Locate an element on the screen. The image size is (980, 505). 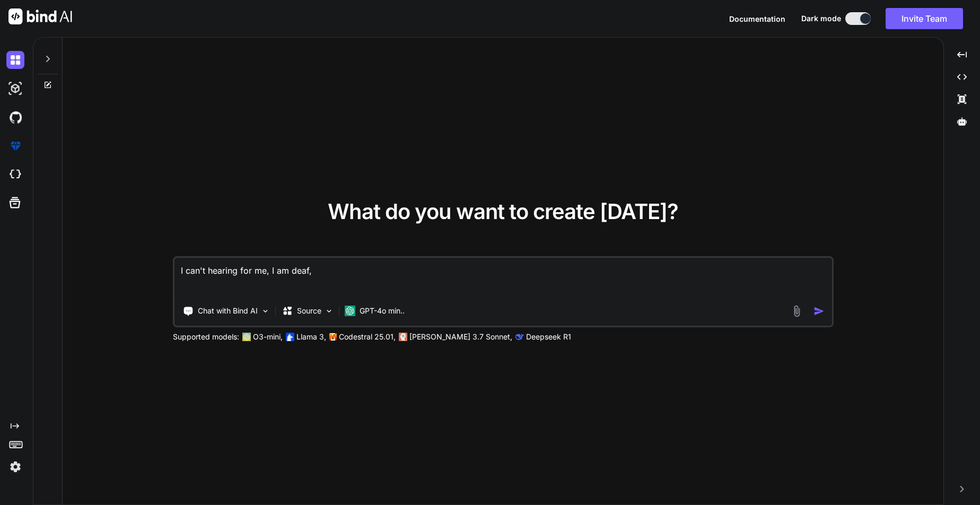
button: Documentation is located at coordinates (757, 18).